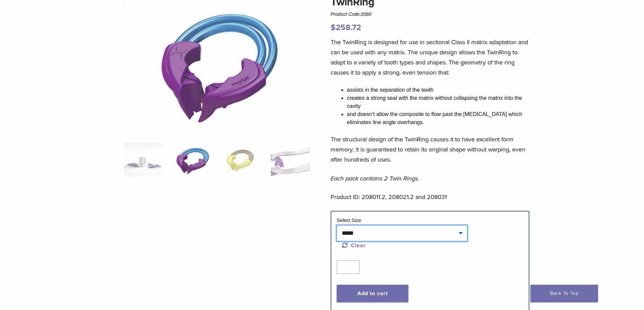  Describe the element at coordinates (430, 197) in the screenshot. I see `p: Product ID: 208011.2, 208021.2 and 208031` at that location.